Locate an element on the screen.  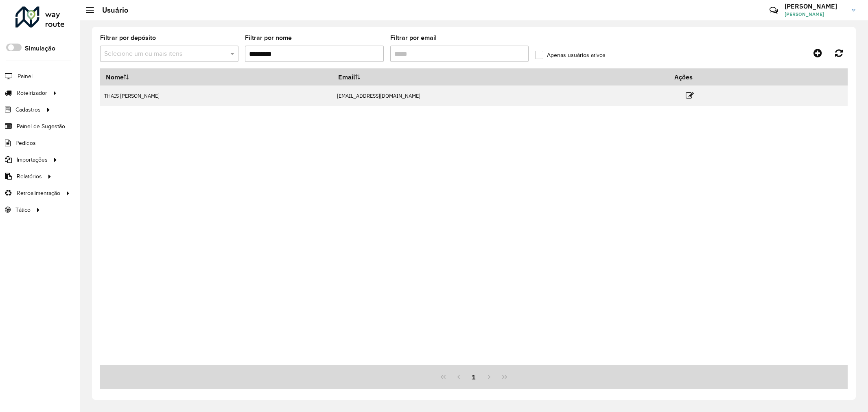
th: Ações is located at coordinates (693, 77).